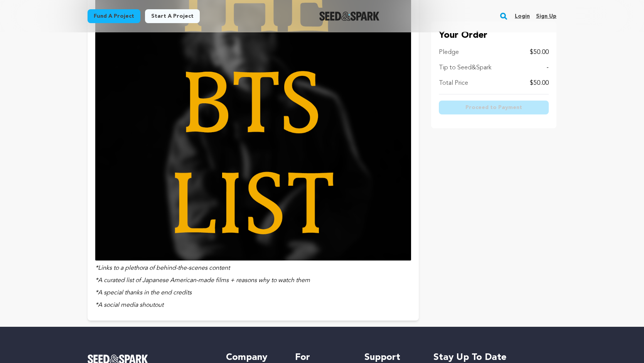  Describe the element at coordinates (129, 305) in the screenshot. I see `em: *A social media shoutout` at that location.